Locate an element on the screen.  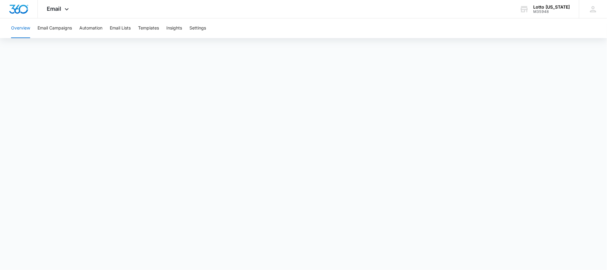
button: Email Lists is located at coordinates (120, 28).